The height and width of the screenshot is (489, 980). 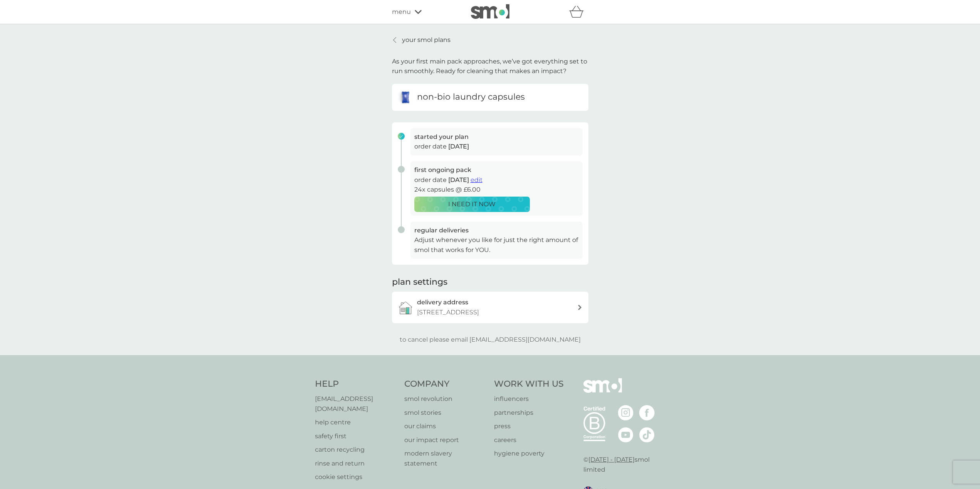 What do you see at coordinates (445, 440) in the screenshot?
I see `p: our impact report` at bounding box center [445, 440].